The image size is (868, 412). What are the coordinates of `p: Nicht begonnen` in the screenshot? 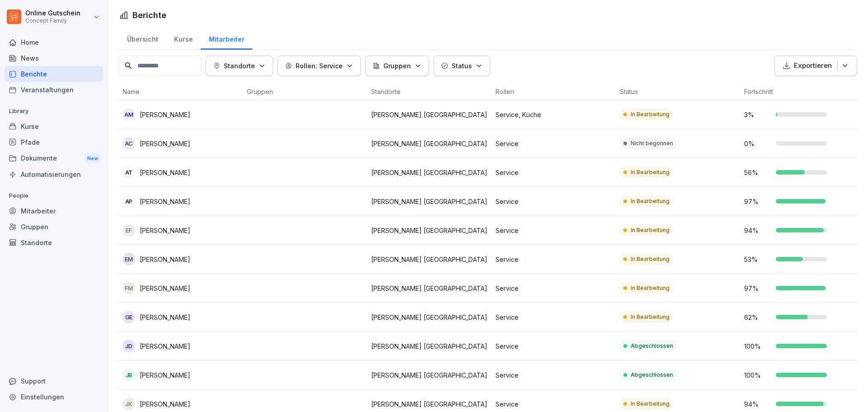 It's located at (652, 143).